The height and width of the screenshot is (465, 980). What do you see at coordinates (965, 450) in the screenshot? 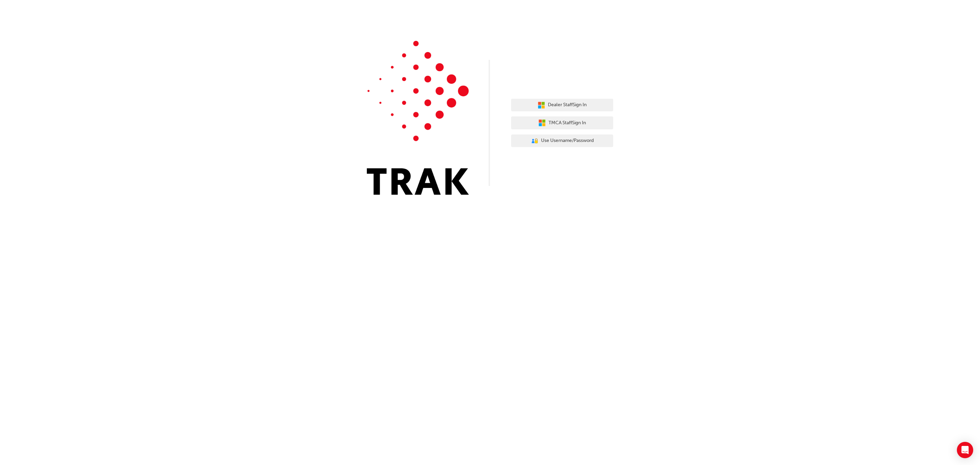
I see `div: Open Intercom Messenger` at bounding box center [965, 450].